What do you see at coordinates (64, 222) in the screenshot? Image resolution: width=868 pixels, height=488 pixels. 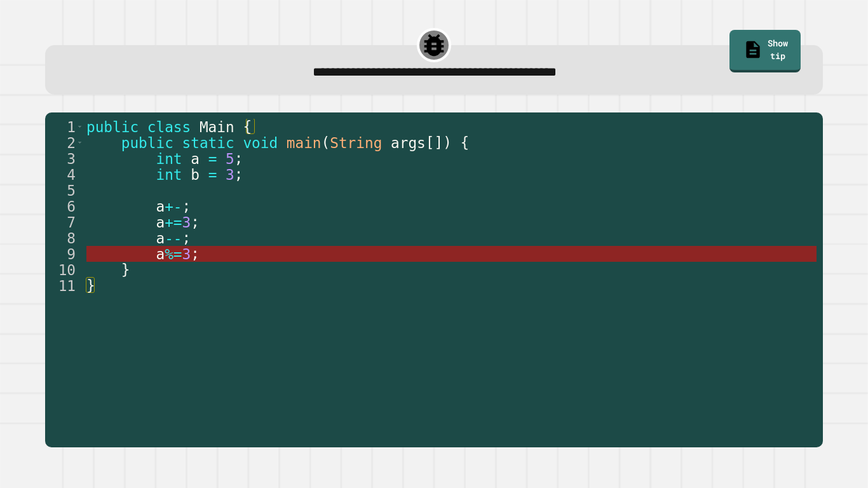 I see `div: 7` at bounding box center [64, 222].